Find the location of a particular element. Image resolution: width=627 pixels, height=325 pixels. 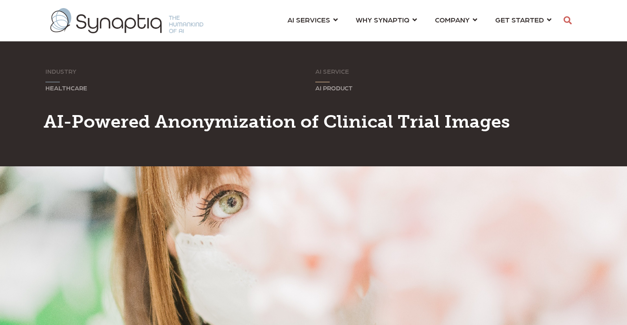

span: GET STARTED is located at coordinates (520, 19).